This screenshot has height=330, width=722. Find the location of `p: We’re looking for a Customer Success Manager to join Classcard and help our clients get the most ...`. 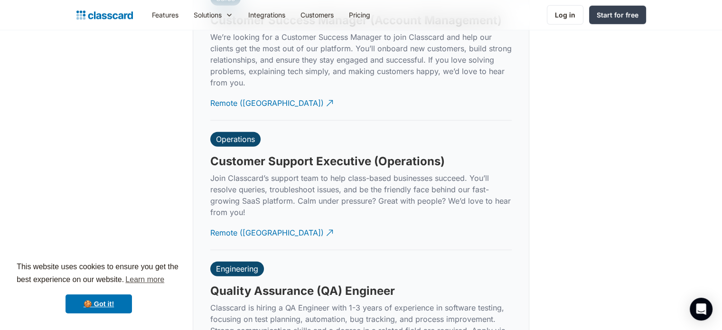

p: We’re looking for a Customer Success Manager to join Classcard and help our clients get the most ... is located at coordinates (361, 60).